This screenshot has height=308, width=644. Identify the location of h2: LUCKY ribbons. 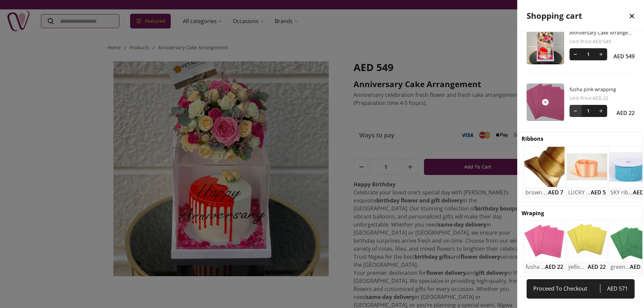
(579, 192).